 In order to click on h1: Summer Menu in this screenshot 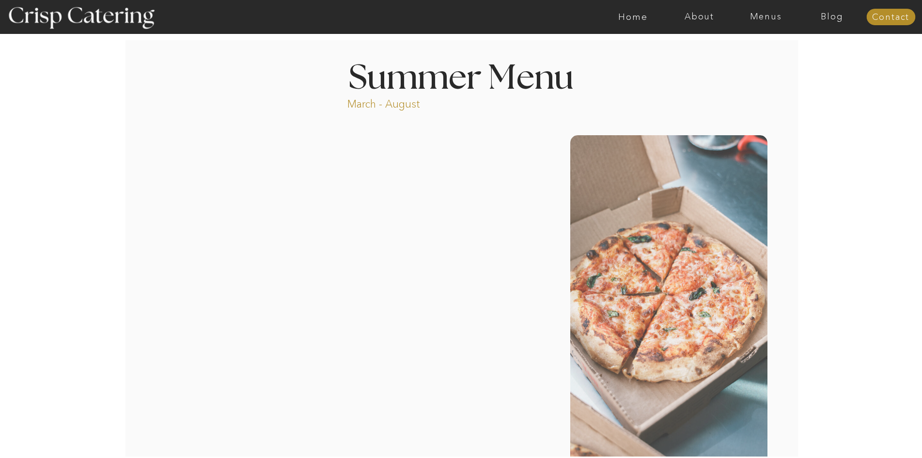, I will do `click(461, 76)`.